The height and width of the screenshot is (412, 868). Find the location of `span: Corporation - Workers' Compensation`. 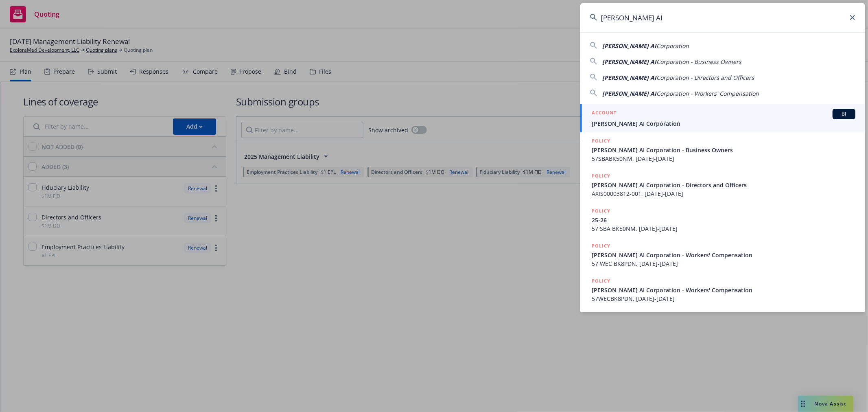

span: Corporation - Workers' Compensation is located at coordinates (708, 93).